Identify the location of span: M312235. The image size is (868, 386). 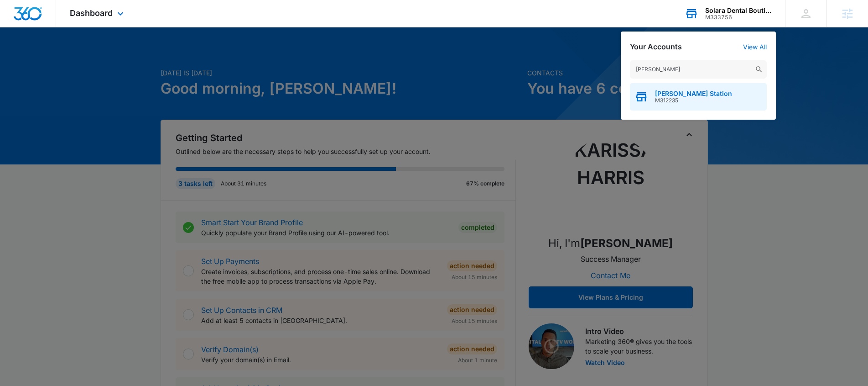
(693, 100).